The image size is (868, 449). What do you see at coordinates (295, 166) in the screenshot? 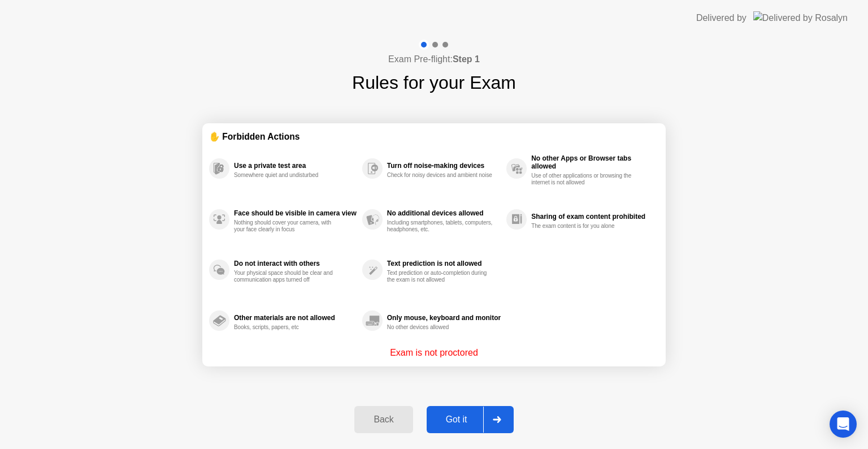
I see `div: Use a private test area` at bounding box center [295, 166].